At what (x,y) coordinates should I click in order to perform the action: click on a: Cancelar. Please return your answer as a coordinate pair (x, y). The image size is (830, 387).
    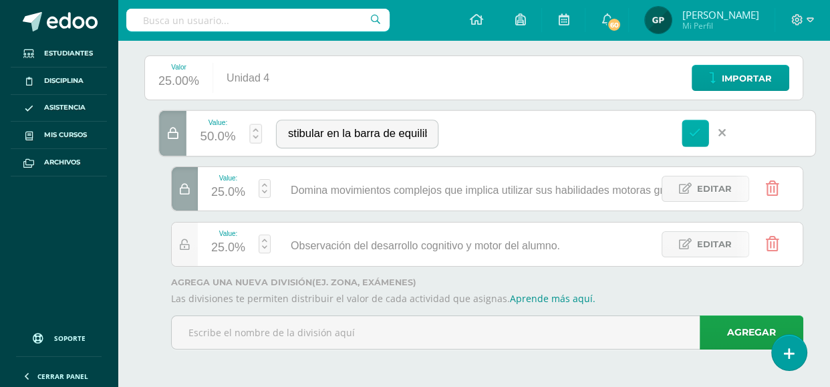
    Looking at the image, I should click on (721, 133).